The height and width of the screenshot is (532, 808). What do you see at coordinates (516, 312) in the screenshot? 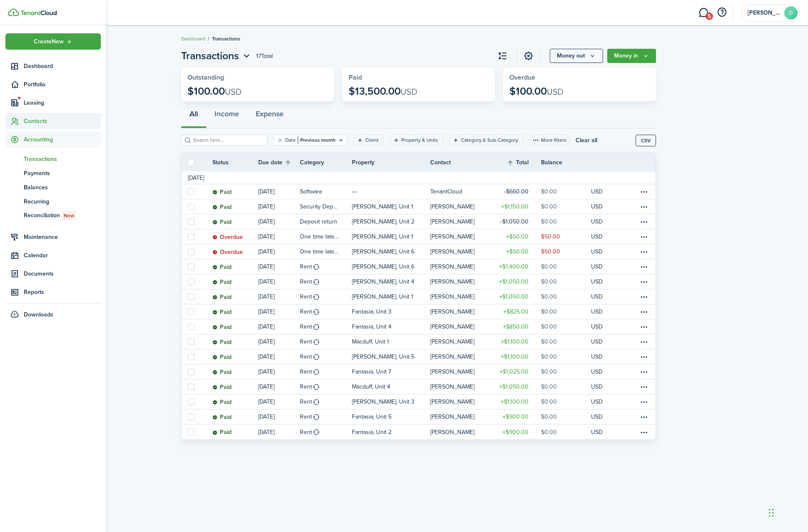
I see `a: $825.00` at bounding box center [516, 312].